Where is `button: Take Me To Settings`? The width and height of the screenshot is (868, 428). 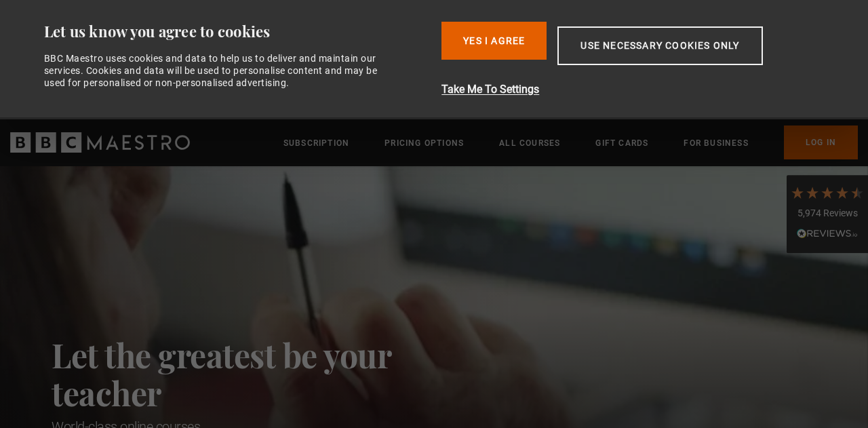
button: Take Me To Settings is located at coordinates (637, 90).